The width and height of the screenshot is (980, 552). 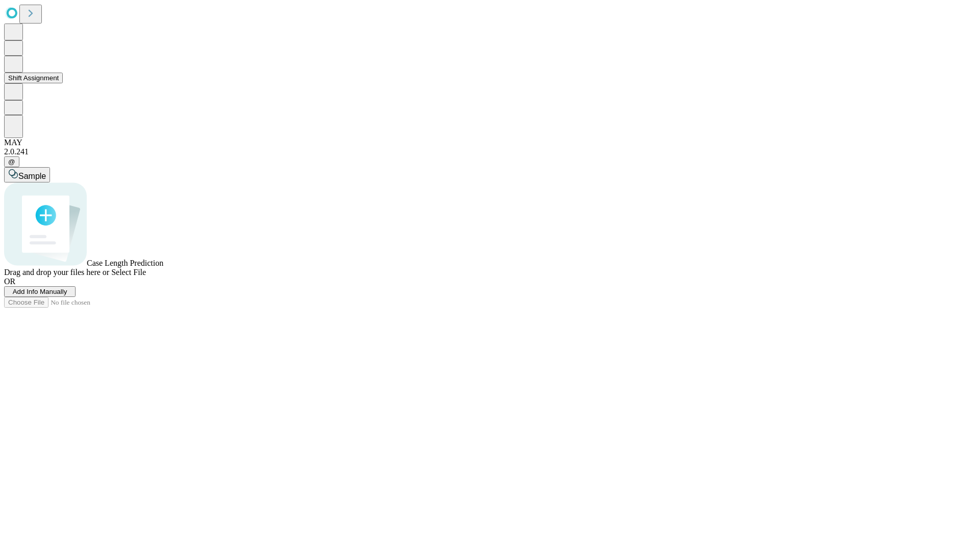 I want to click on div: 2.0.241, so click(x=490, y=151).